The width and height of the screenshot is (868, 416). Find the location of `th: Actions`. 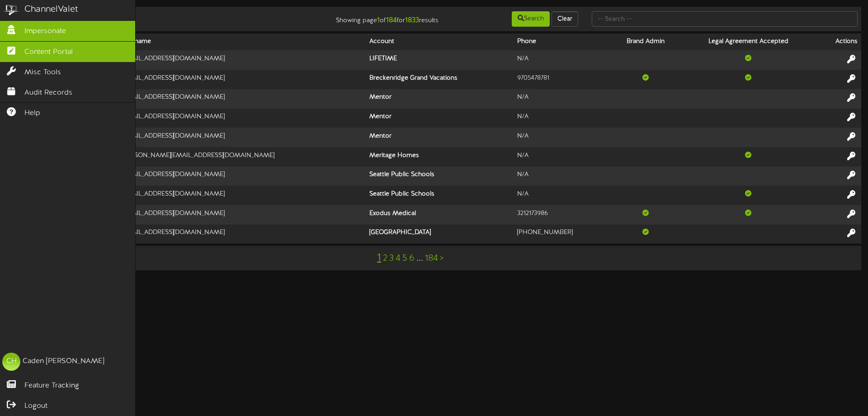

th: Actions is located at coordinates (839, 42).